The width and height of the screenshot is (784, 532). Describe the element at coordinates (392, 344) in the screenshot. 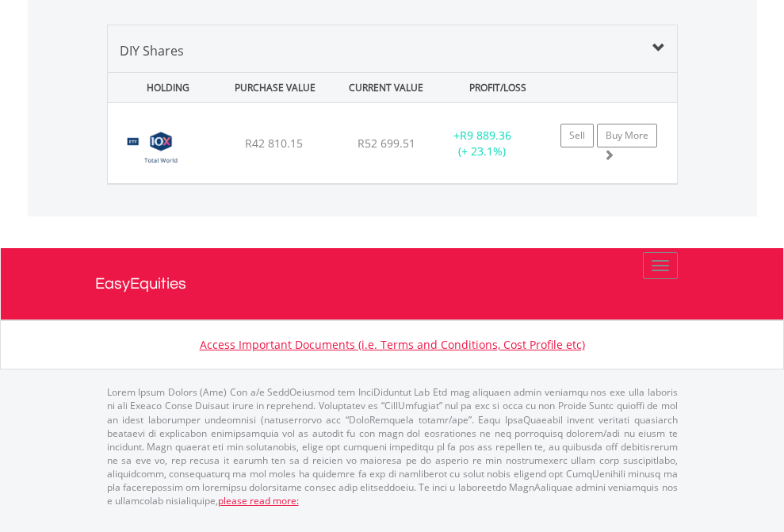

I see `a: Access Important Documents (i.e. Terms and Conditions, Cost Profile etc)` at that location.